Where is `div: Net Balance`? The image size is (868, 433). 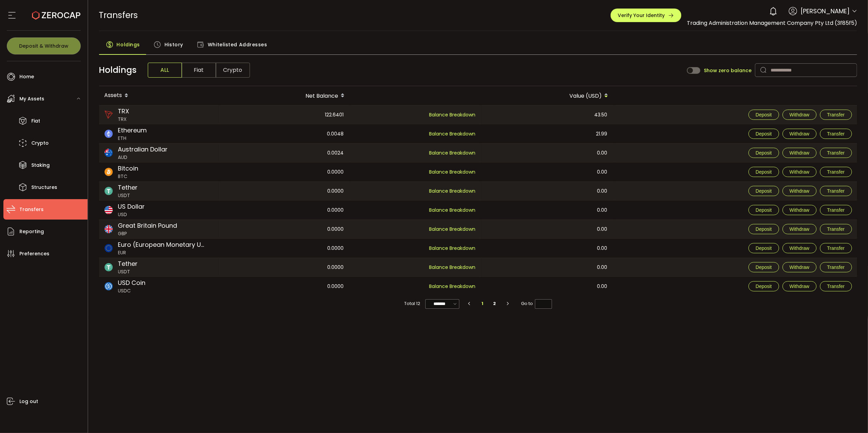
div: Net Balance is located at coordinates (284, 95).